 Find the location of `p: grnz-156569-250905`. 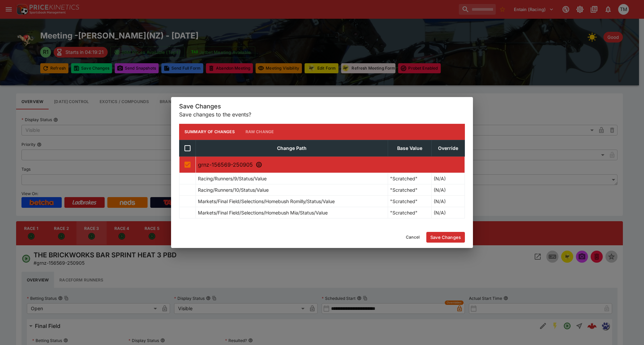

p: grnz-156569-250905 is located at coordinates (330, 164).